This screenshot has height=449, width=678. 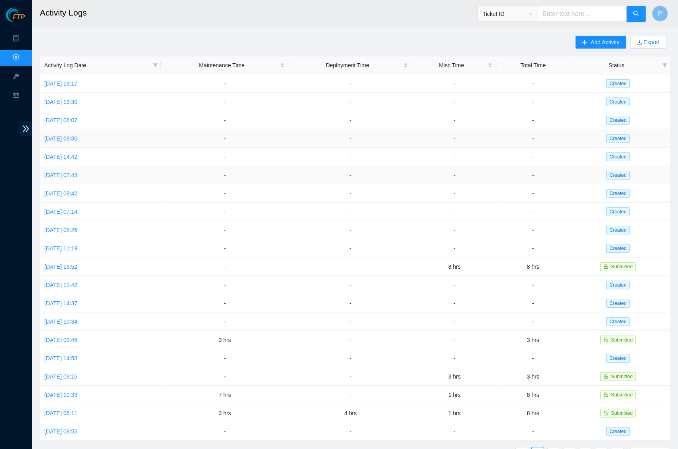 I want to click on span: double-right, so click(x=26, y=129).